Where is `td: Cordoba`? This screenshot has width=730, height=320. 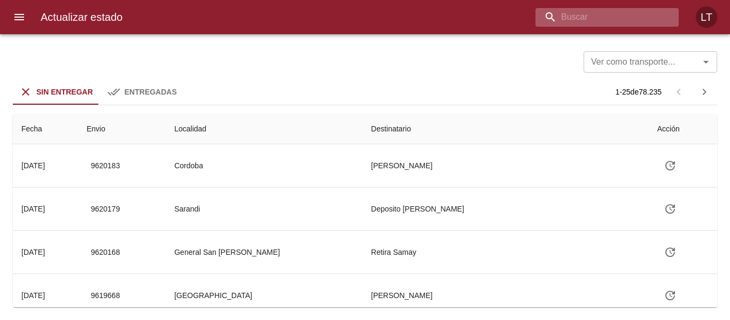 td: Cordoba is located at coordinates (264, 166).